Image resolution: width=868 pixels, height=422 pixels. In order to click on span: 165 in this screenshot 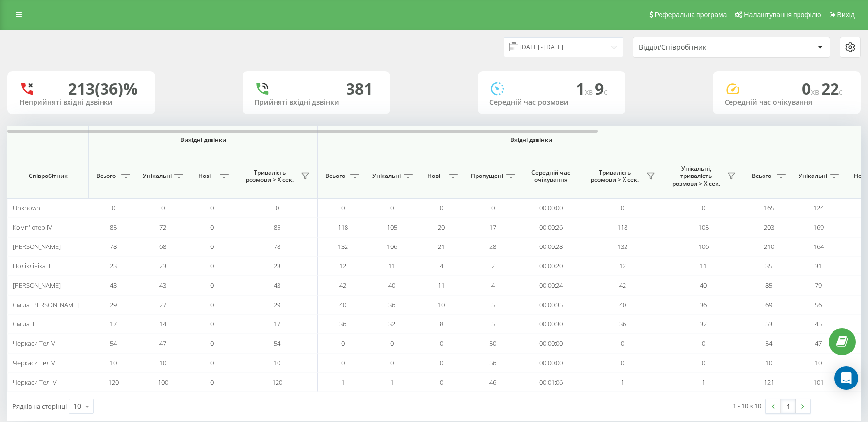, I will do `click(769, 208)`.